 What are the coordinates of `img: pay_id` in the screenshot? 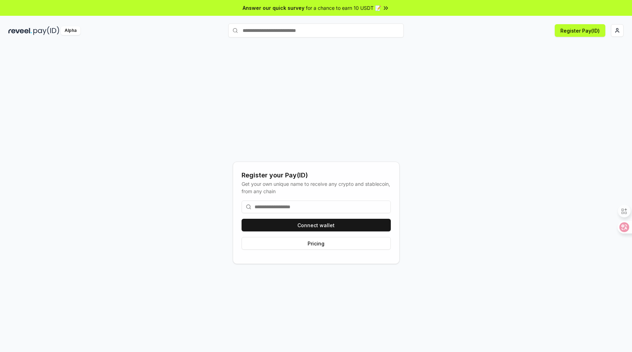 It's located at (46, 31).